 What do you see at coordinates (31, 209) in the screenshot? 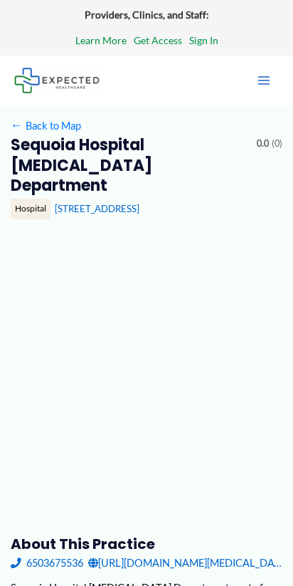
I see `div: Hospital` at bounding box center [31, 209].